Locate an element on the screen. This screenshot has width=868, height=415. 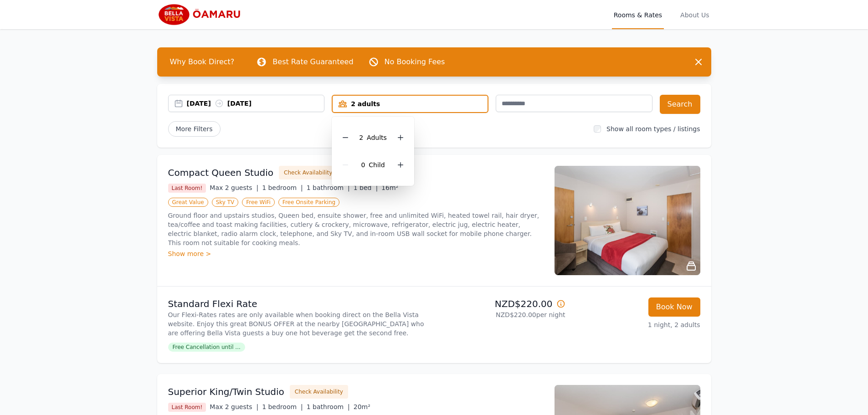
label: Show all room types / listings is located at coordinates (653, 129).